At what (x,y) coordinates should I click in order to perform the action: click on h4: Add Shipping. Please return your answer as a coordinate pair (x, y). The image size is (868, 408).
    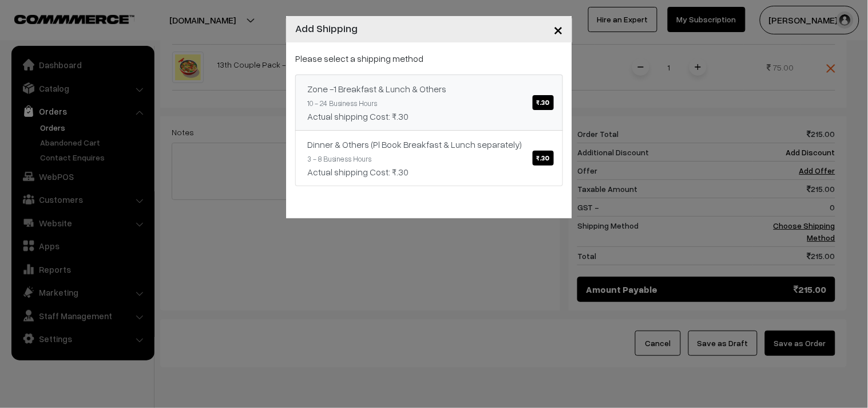
    Looking at the image, I should click on (326, 28).